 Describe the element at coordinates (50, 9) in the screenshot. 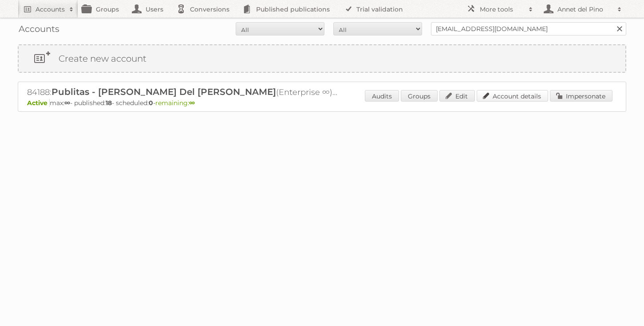

I see `h2: Accounts` at that location.